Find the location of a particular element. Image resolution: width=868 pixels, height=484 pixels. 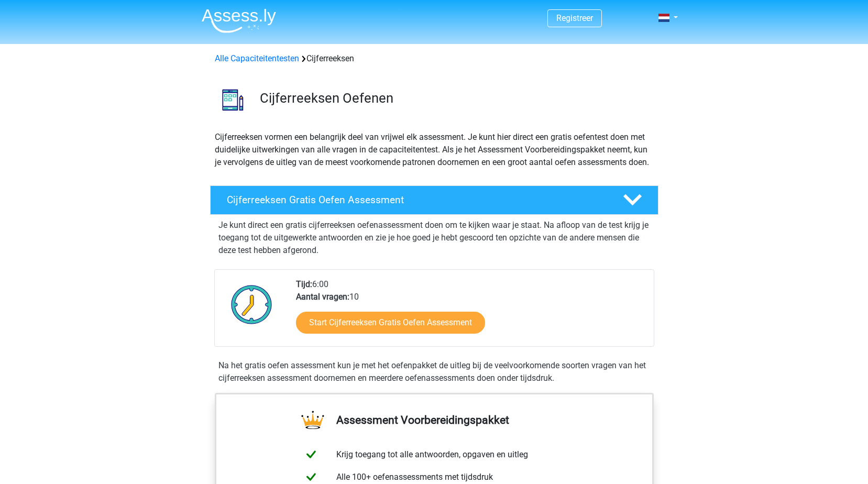

p: Cijferreeksen vormen een belangrijk deel van vrijwel elk assessment. Je kunt hier direct een grat... is located at coordinates (434, 150).